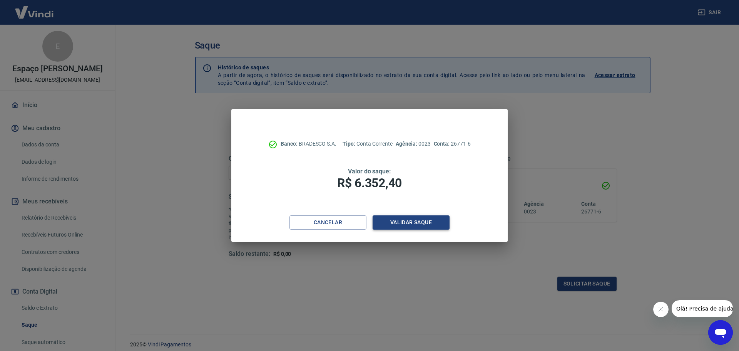 This screenshot has height=351, width=739. Describe the element at coordinates (452, 144) in the screenshot. I see `p: 26771-6` at that location.